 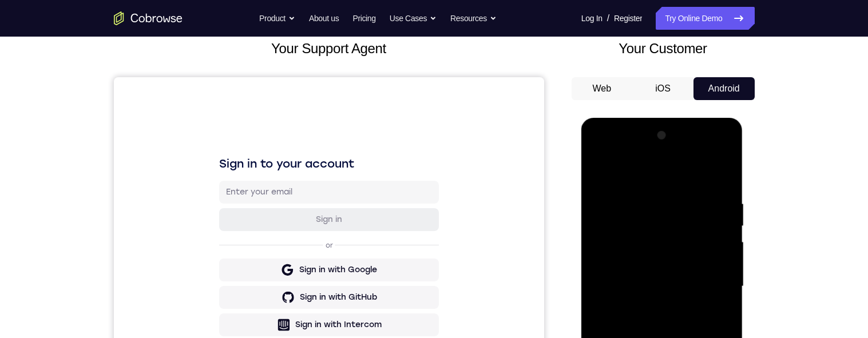 What do you see at coordinates (602, 88) in the screenshot?
I see `button: Web` at bounding box center [602, 88].